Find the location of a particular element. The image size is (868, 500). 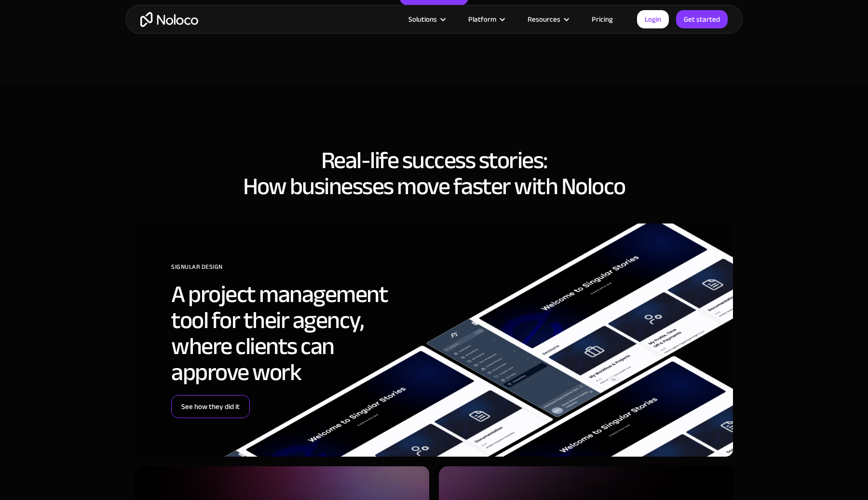

div: SIGNULAR DESIGN is located at coordinates (293, 270).